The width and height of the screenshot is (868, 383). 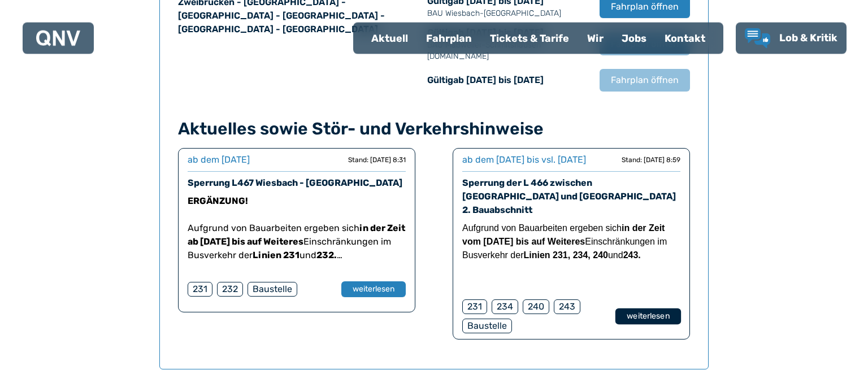 I want to click on div: Wir, so click(x=595, y=39).